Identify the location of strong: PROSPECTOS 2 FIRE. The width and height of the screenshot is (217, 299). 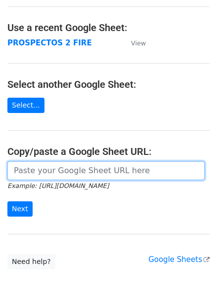
(49, 43).